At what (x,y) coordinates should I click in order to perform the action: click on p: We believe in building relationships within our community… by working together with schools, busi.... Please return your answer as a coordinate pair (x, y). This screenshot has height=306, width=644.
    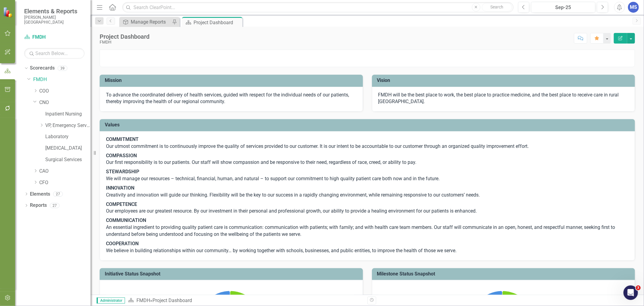
    Looking at the image, I should click on (367, 247).